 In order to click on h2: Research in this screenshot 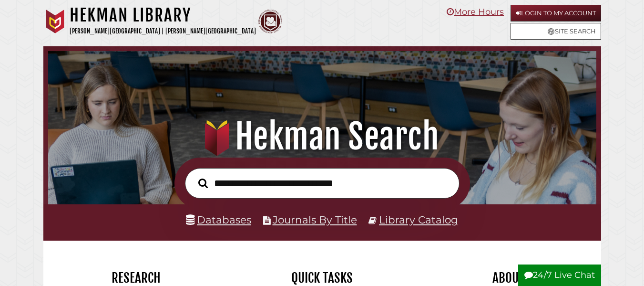, I will do `click(136, 278)`.